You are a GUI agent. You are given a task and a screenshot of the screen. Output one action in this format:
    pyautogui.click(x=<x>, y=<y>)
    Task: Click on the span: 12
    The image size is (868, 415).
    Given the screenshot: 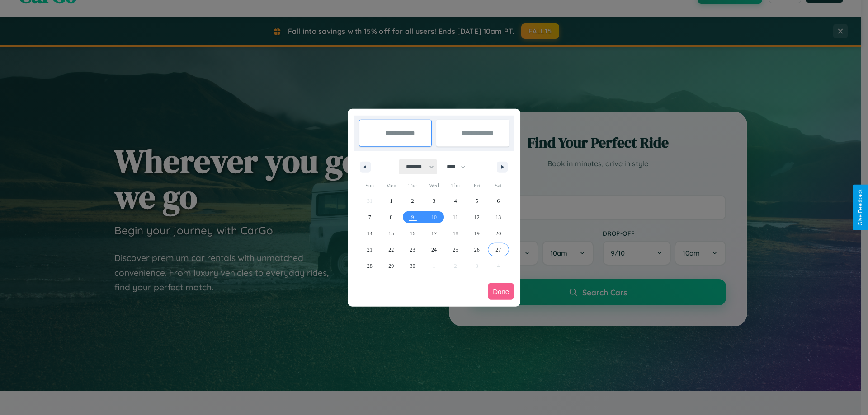 What is the action you would take?
    pyautogui.click(x=477, y=217)
    